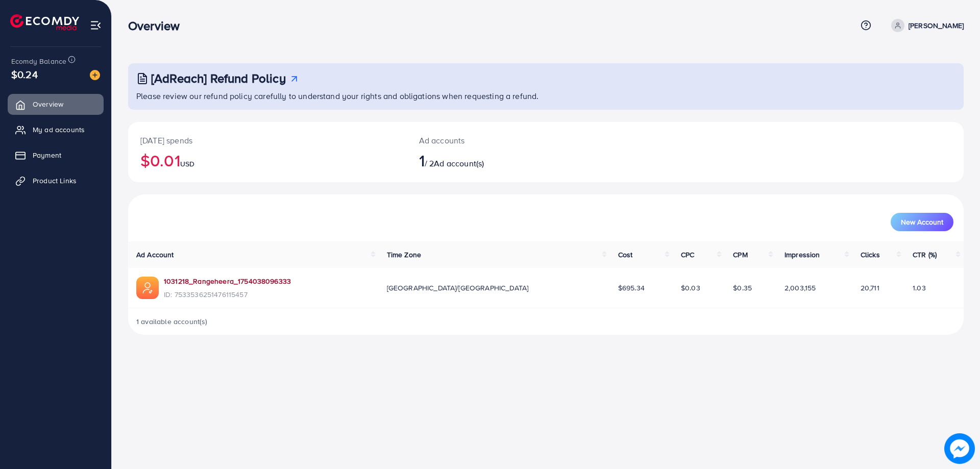  Describe the element at coordinates (421, 160) in the screenshot. I see `span: 1` at that location.